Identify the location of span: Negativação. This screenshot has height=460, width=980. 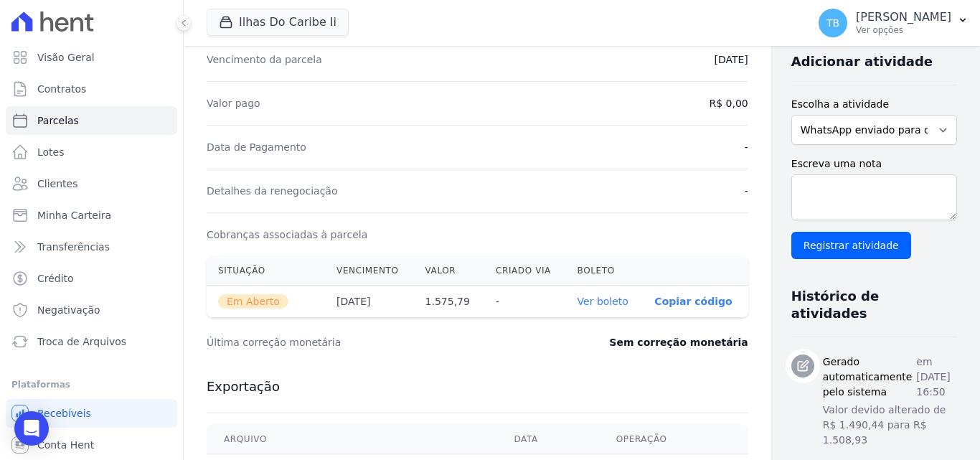
(69, 310).